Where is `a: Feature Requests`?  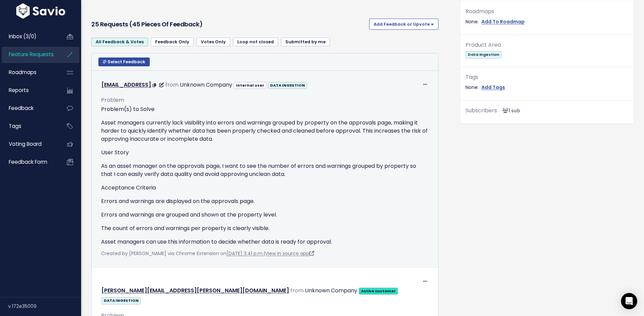
a: Feature Requests is located at coordinates (29, 55).